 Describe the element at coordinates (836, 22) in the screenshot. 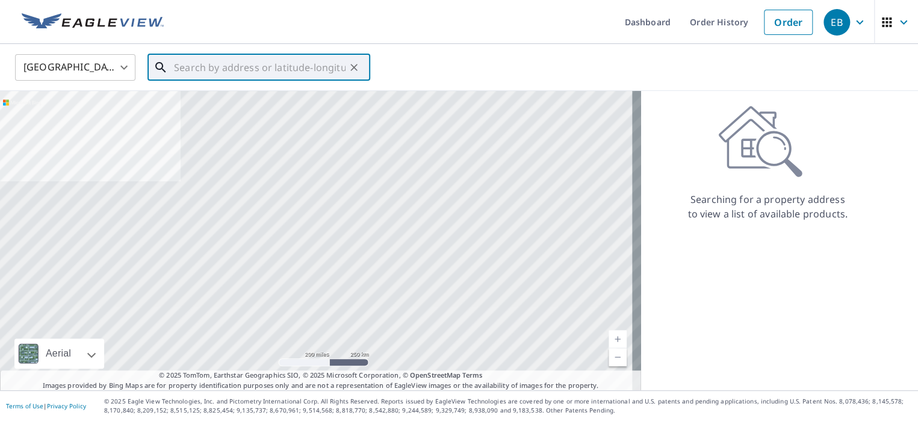

I see `div: EB` at that location.